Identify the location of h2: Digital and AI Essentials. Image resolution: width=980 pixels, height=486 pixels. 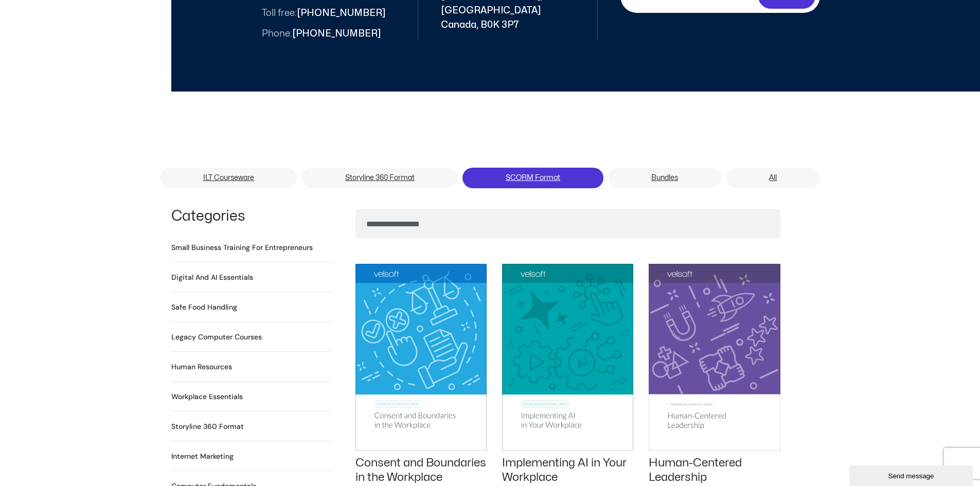
(212, 277).